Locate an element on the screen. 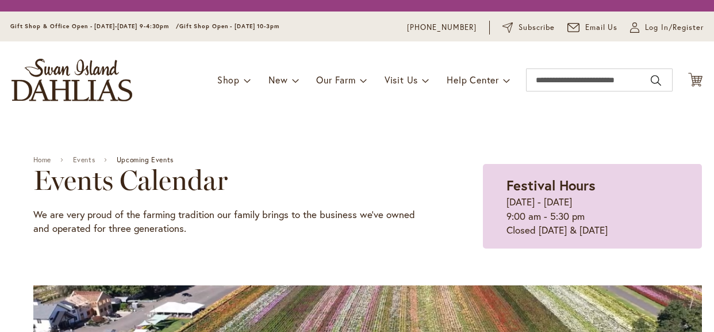 The width and height of the screenshot is (714, 332). a: Home is located at coordinates (42, 160).